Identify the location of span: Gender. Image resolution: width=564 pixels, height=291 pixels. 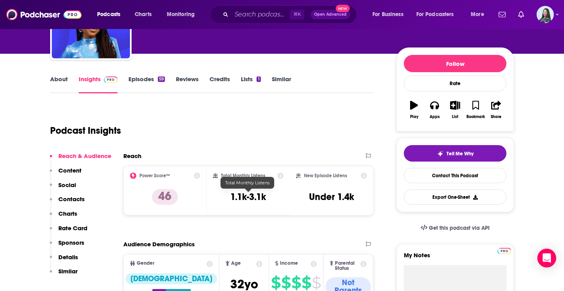
(145, 263).